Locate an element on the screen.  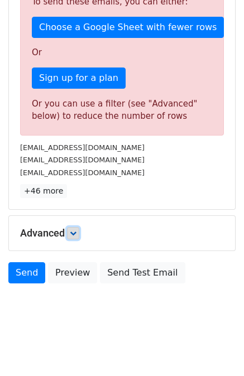
p: Or is located at coordinates (122, 52).